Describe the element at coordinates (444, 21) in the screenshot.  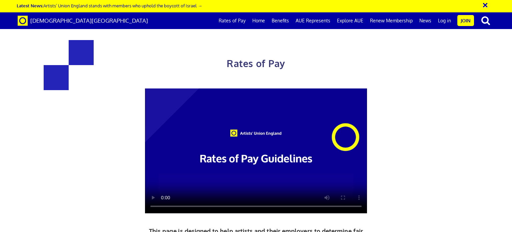
I see `a: Log in` at that location.